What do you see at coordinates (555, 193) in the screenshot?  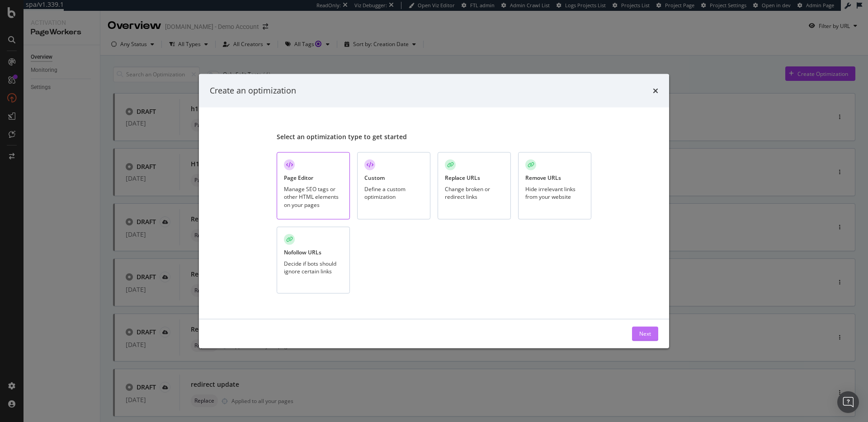 I see `div: Hide irrelevant links from your website` at bounding box center [555, 193].